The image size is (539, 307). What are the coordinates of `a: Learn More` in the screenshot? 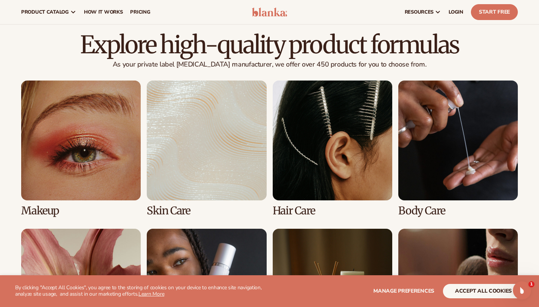 It's located at (151, 294).